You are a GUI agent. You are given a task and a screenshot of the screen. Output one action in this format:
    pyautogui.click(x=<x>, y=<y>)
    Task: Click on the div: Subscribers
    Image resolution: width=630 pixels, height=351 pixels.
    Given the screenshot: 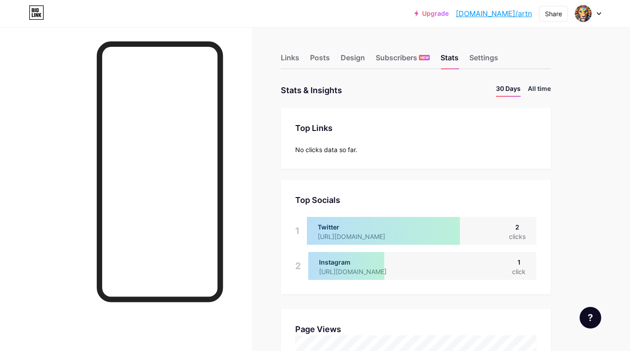 What is the action you would take?
    pyautogui.click(x=403, y=60)
    